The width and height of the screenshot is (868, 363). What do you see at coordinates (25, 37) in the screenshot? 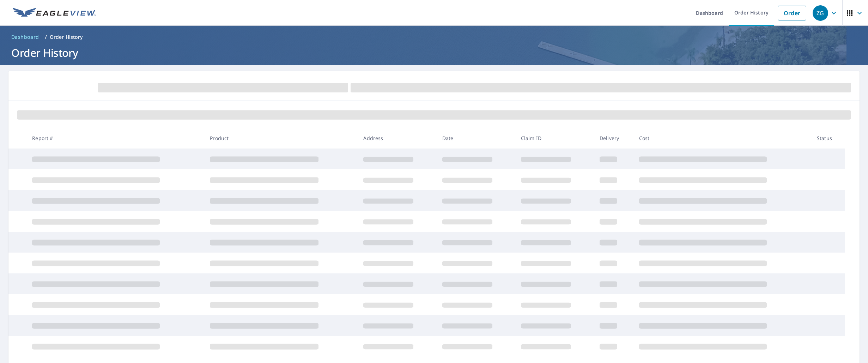
I see `a: Dashboard` at bounding box center [25, 37].